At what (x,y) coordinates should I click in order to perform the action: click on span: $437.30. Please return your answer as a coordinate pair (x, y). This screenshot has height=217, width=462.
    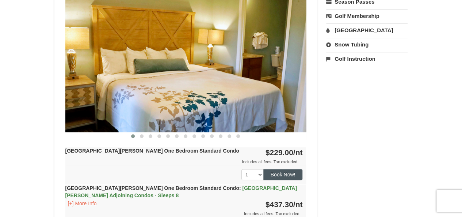
    Looking at the image, I should click on (279, 204).